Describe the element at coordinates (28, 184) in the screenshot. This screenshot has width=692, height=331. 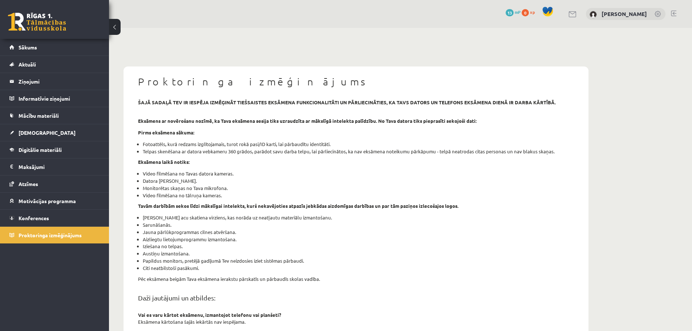
I see `span: Atzīmes` at that location.